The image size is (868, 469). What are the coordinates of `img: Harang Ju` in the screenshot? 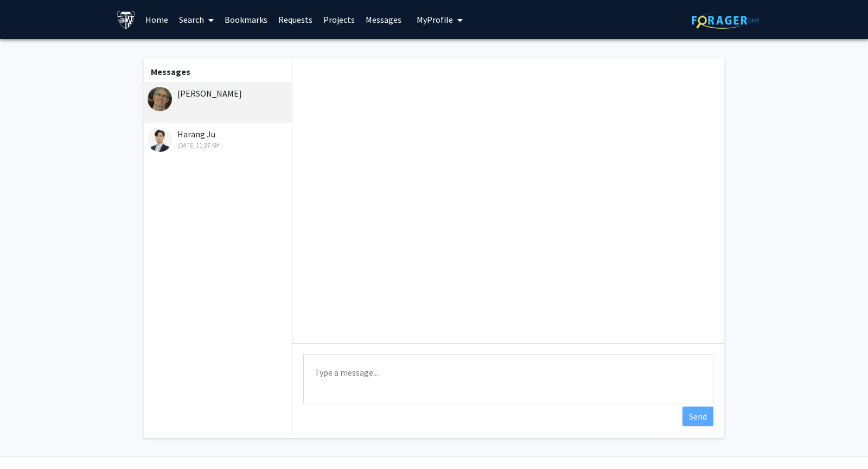 It's located at (160, 139).